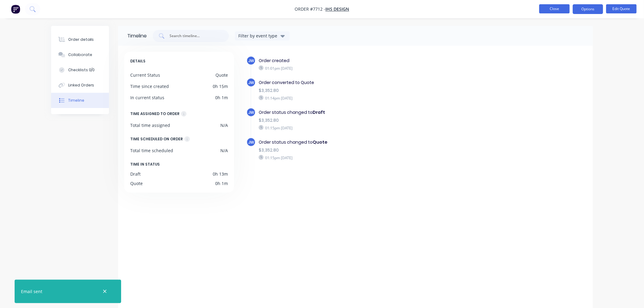 The height and width of the screenshot is (308, 644). Describe the element at coordinates (588, 9) in the screenshot. I see `button: Options` at that location.